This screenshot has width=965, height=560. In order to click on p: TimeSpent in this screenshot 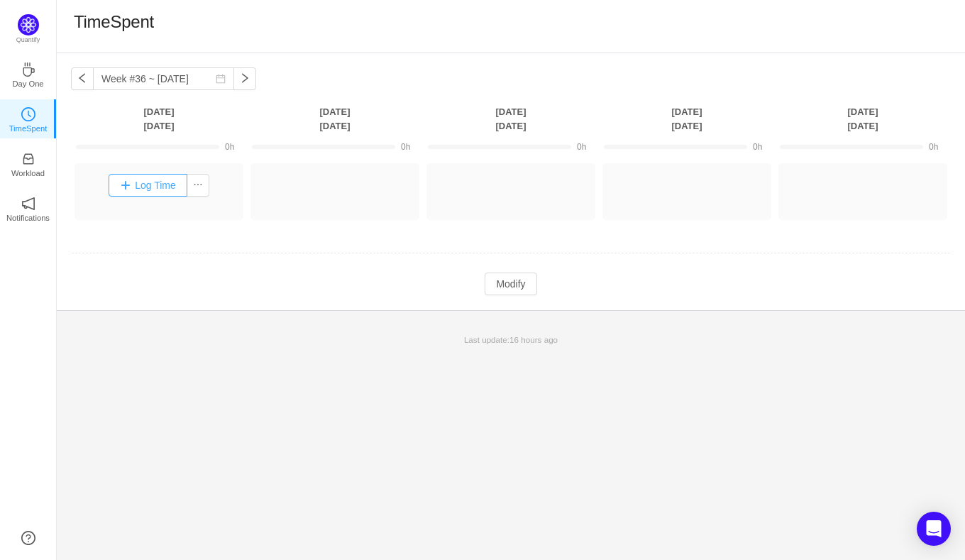, I will do `click(28, 128)`.